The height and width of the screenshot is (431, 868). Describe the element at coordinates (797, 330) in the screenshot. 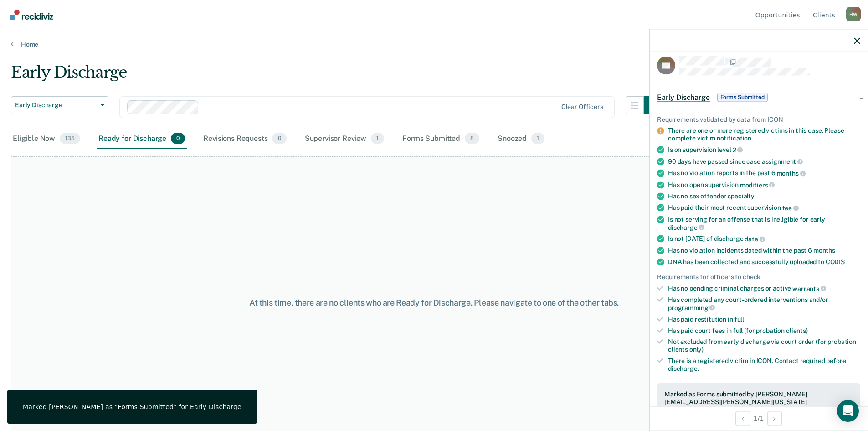

I see `span: clients)` at that location.